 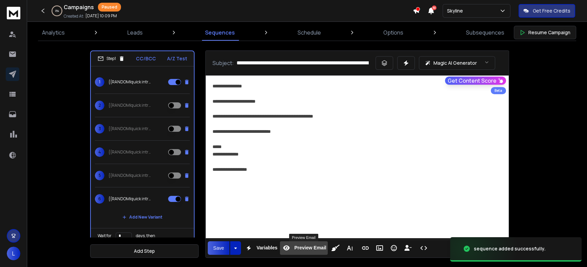 I want to click on button: Insert Link (Ctrl+K), so click(x=365, y=248).